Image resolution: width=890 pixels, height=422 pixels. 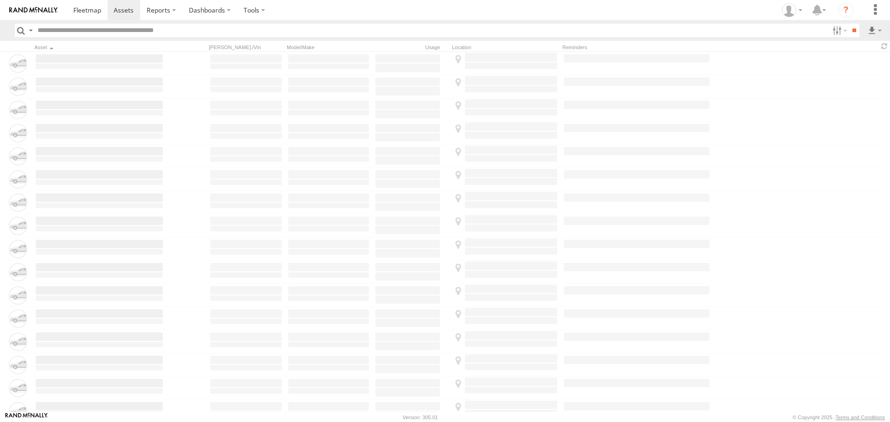 What do you see at coordinates (792, 10) in the screenshot?
I see `div: Julian Wright` at bounding box center [792, 10].